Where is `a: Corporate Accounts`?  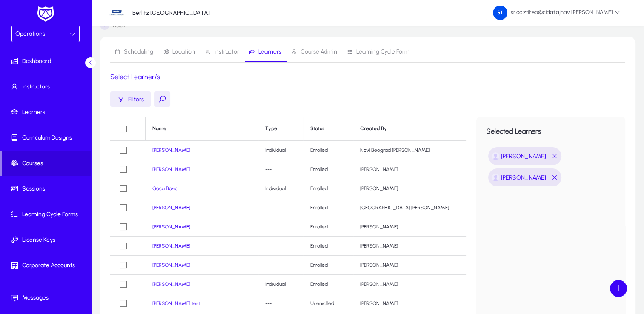 a: Corporate Accounts is located at coordinates (47, 266).